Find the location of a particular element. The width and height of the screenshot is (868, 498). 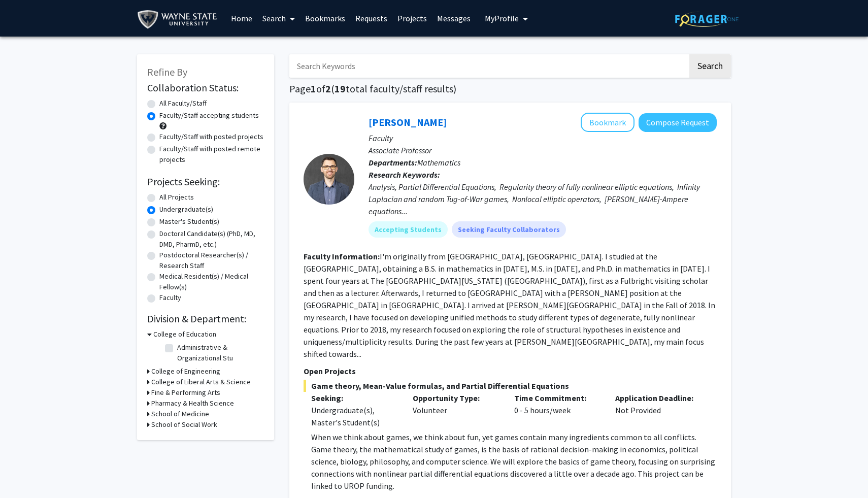

span: Game theory, Mean-Value formulas, and Partial Differential Equations is located at coordinates (510, 386).